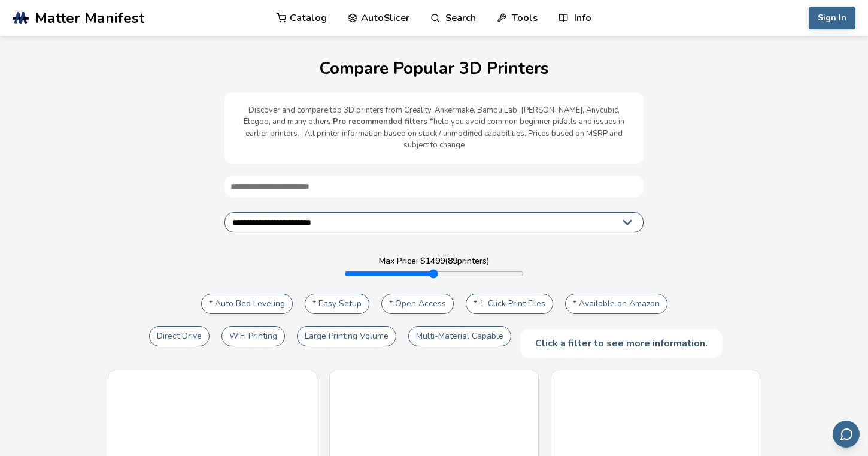 This screenshot has height=456, width=868. I want to click on div: Click a filter to see more information., so click(622, 343).